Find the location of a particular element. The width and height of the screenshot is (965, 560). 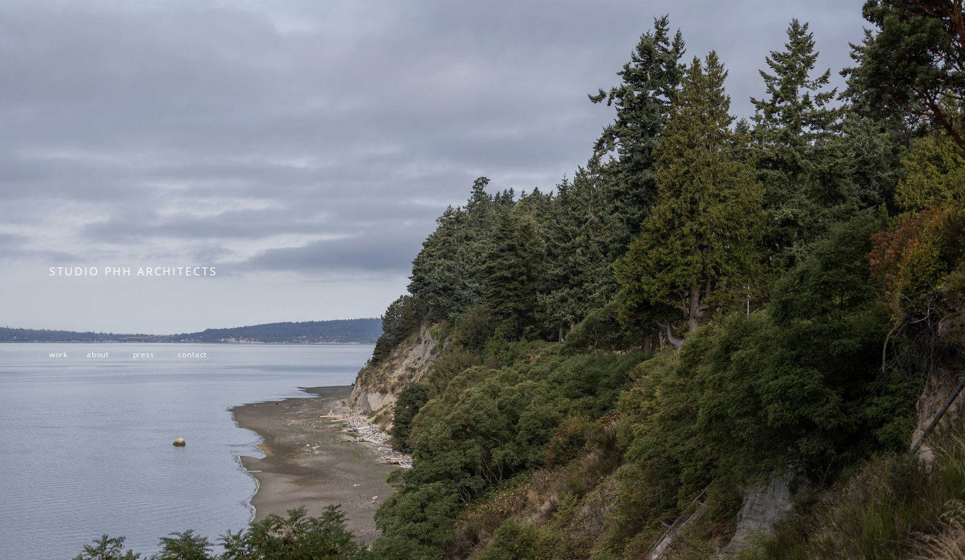

a: work is located at coordinates (59, 355).